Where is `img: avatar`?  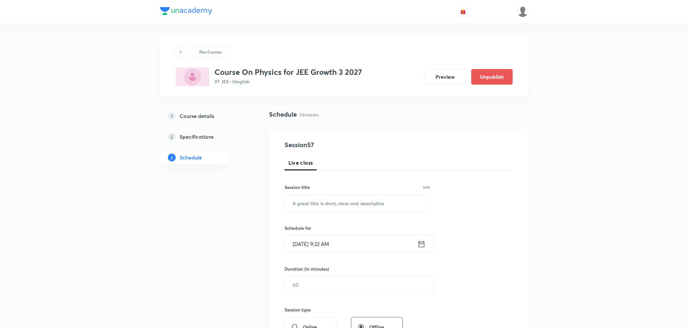 img: avatar is located at coordinates (463, 12).